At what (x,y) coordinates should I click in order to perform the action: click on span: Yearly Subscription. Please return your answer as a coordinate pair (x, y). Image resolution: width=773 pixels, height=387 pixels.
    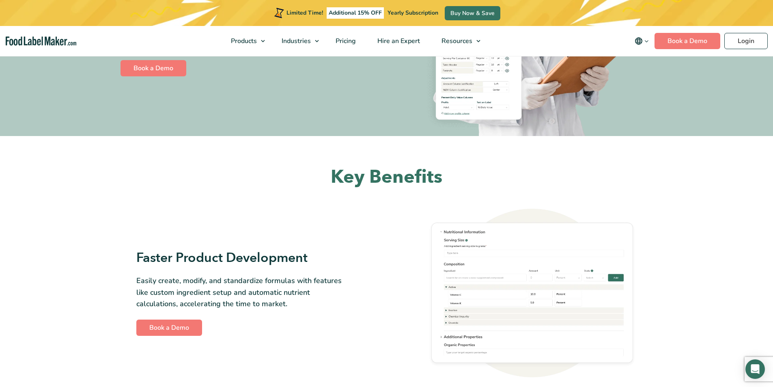
    Looking at the image, I should click on (413, 13).